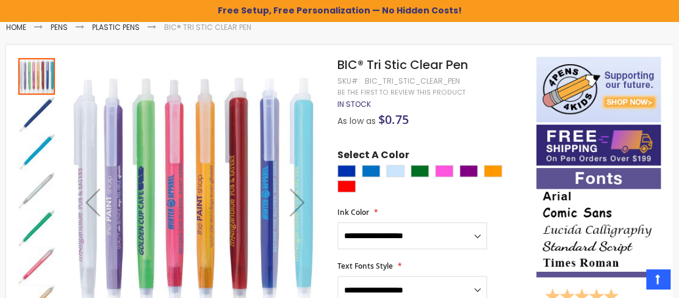 The image size is (679, 298). I want to click on span: Text Fonts Style, so click(365, 266).